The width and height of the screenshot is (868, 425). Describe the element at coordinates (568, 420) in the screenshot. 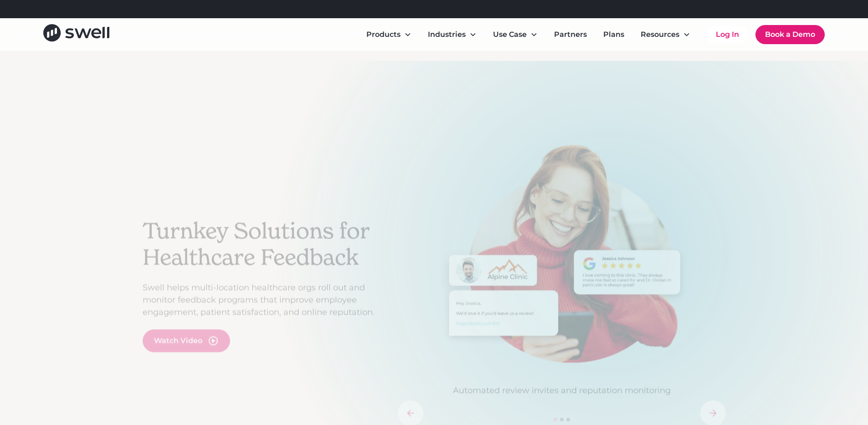

I see `div: Show slide 3 of 3` at that location.